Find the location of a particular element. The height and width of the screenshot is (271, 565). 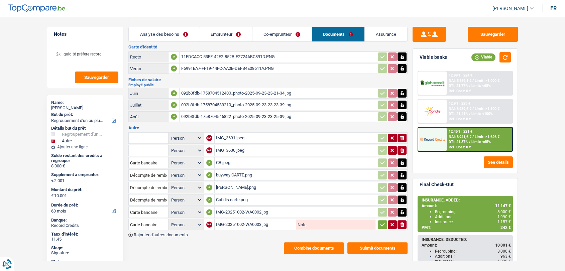

span: DTI: 21.77% is located at coordinates (458, 86).